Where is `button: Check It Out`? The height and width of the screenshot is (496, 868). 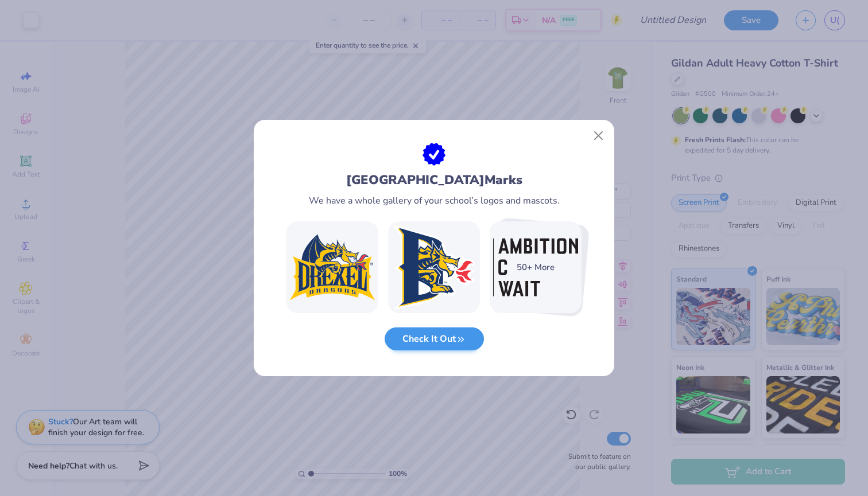
button: Check It Out is located at coordinates (434, 339).